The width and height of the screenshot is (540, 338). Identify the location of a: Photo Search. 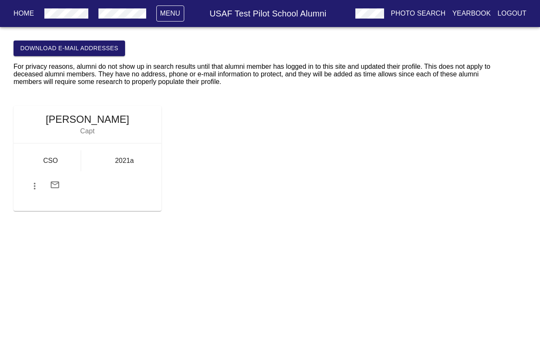
(418, 14).